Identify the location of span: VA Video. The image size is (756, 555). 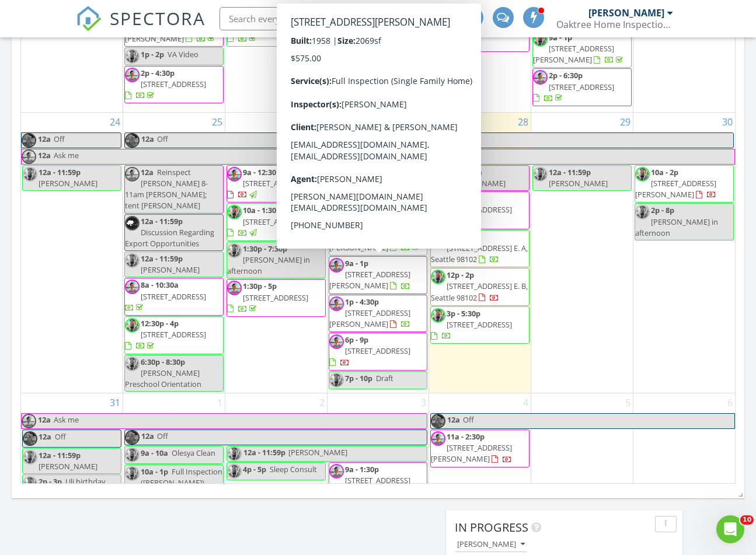
(182, 54).